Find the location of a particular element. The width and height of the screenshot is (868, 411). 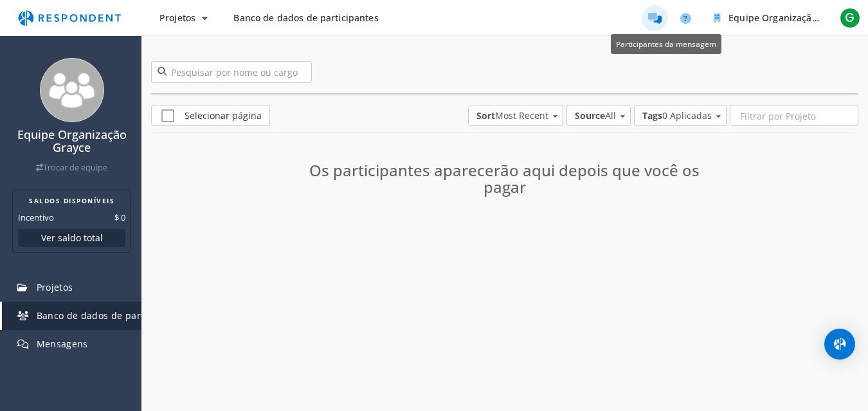

img: respondent-logo.png is located at coordinates (70, 18).